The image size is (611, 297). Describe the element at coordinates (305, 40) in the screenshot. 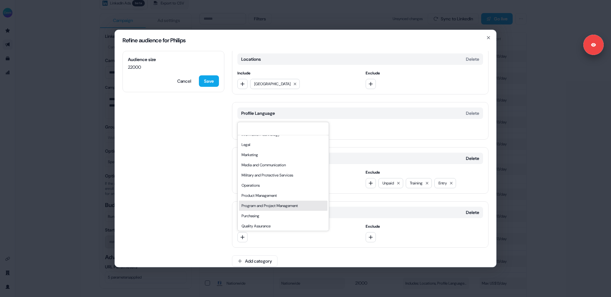

I see `h2: Refine audience for Philips` at that location.